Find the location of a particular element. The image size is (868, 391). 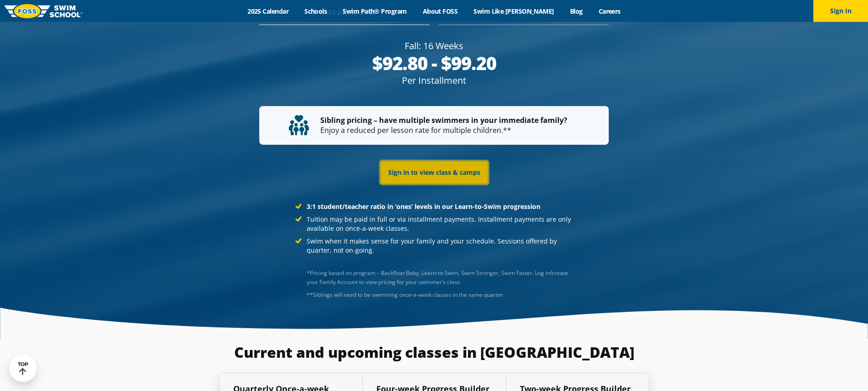

strong: 3:1 student/teacher ratio in ‘ones’ levels in our Learn-to-Swim progression is located at coordinates (423, 206).